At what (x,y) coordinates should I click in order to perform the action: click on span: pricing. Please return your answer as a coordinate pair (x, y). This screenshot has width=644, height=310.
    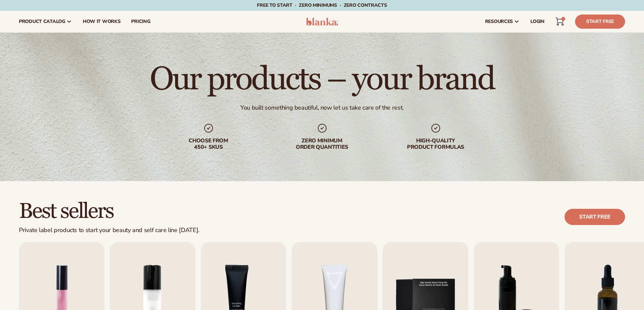
    Looking at the image, I should click on (141, 22).